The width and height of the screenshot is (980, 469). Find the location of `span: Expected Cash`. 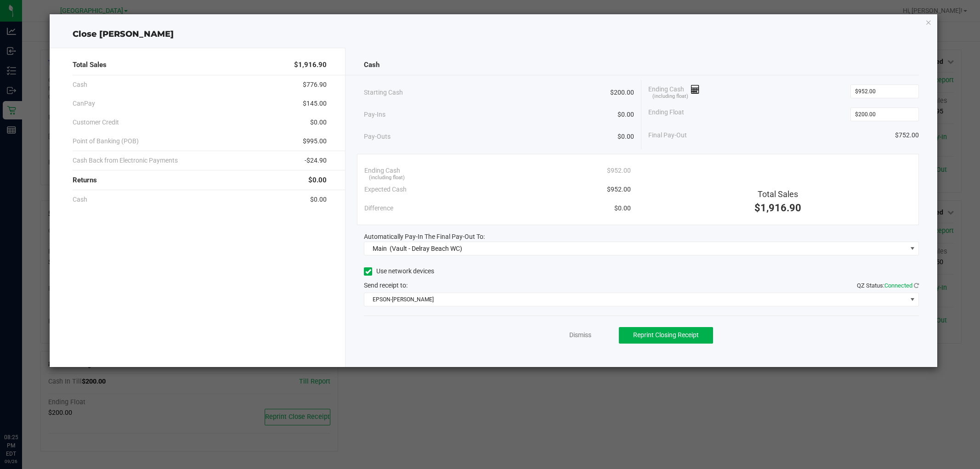

span: Expected Cash is located at coordinates (385, 189).